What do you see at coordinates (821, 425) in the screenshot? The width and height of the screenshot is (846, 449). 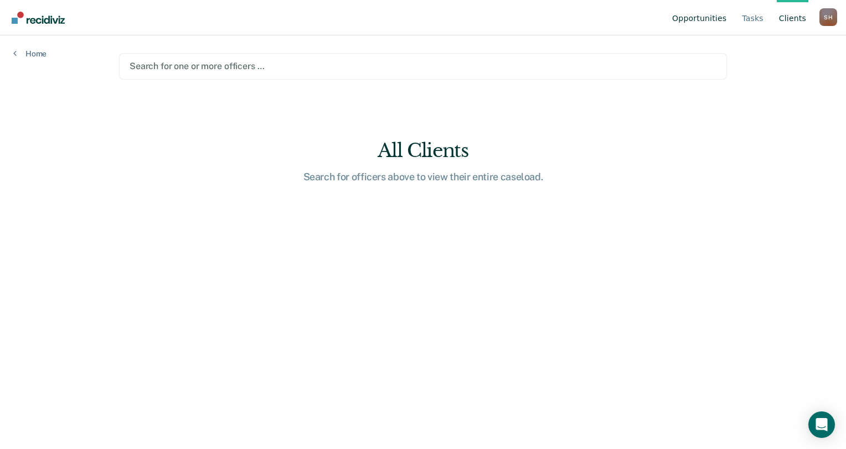 I see `div: Open Intercom Messenger` at bounding box center [821, 425].